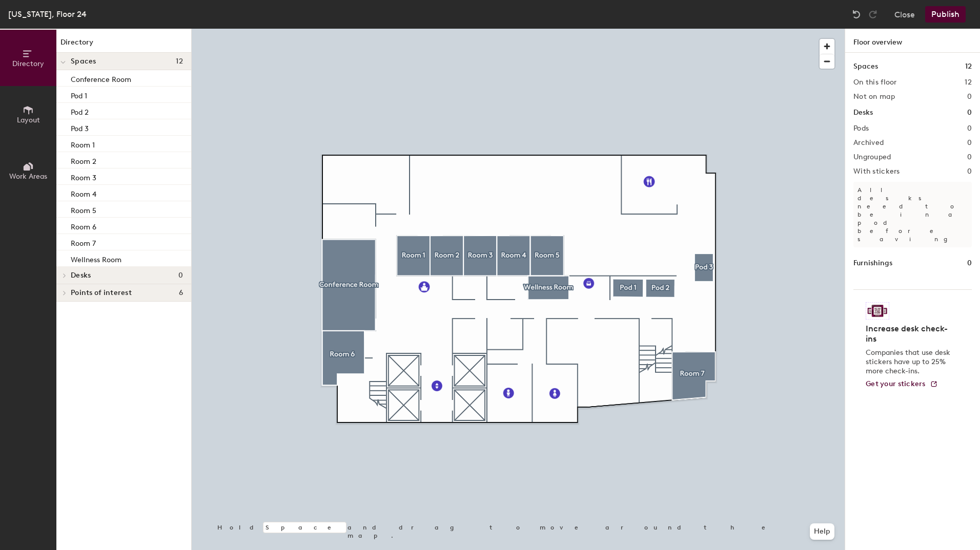 The width and height of the screenshot is (980, 550). I want to click on p: Wellness Room, so click(96, 258).